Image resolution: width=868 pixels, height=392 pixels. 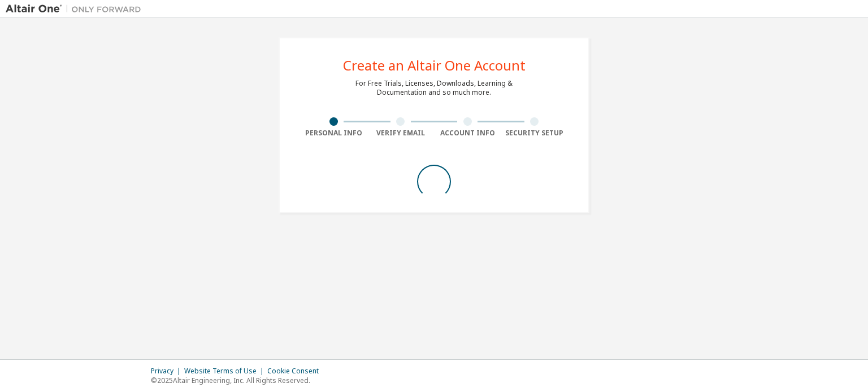 What do you see at coordinates (225, 372) in the screenshot?
I see `div: Website Terms of Use` at bounding box center [225, 372].